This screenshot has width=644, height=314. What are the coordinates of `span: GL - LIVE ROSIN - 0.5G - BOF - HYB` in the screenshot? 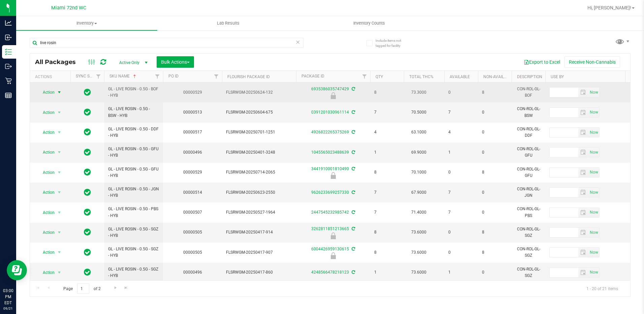 It's located at (133, 92).